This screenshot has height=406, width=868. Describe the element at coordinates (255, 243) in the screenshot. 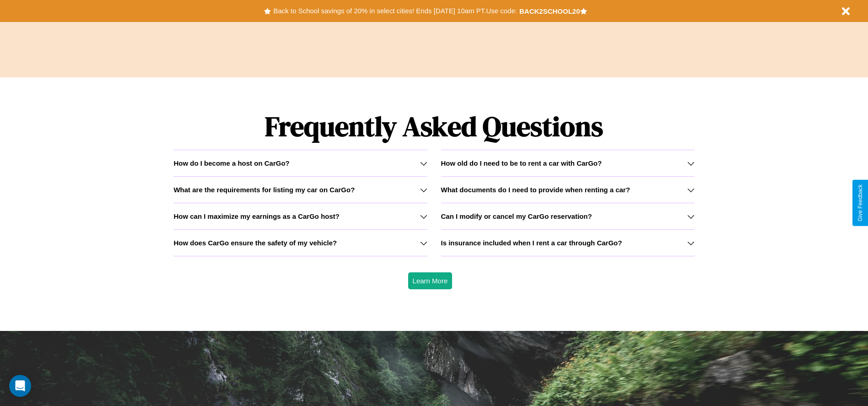

I see `h3: How does CarGo ensure the safety of my vehicle?` at that location.